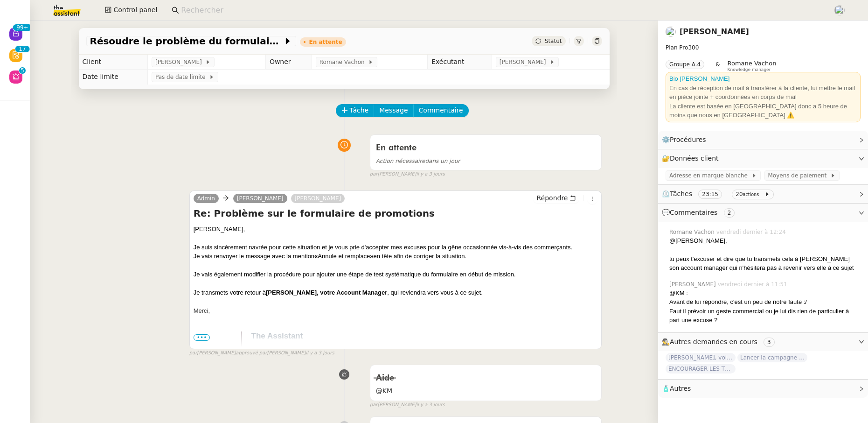  Describe the element at coordinates (763, 139) in the screenshot. I see `div: ⚙️Procédures` at that location.